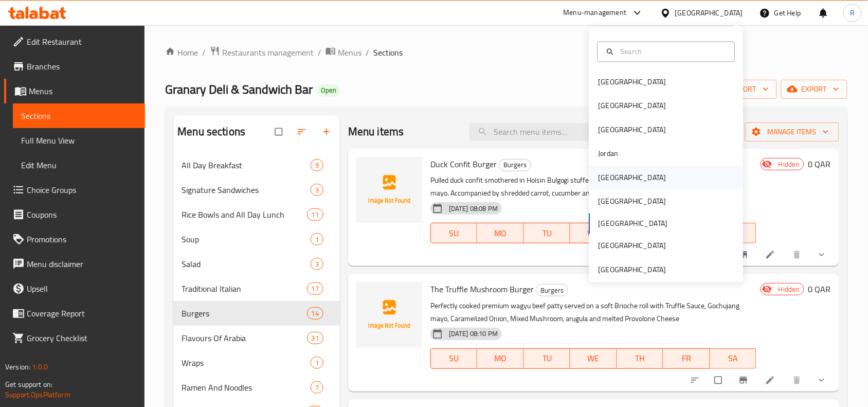  Describe the element at coordinates (641, 358) in the screenshot. I see `button: TH` at that location.